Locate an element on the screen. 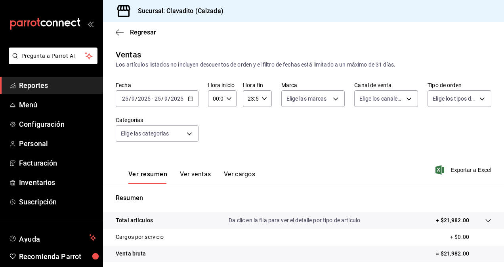 The height and width of the screenshot is (267, 504). span: Configuración is located at coordinates (57, 124).